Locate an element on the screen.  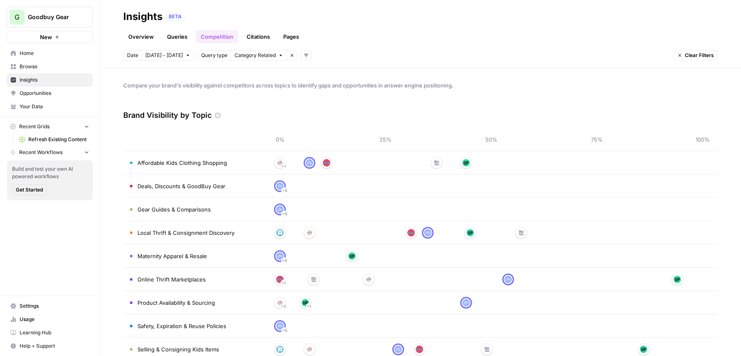
span: Insights is located at coordinates (54, 80).